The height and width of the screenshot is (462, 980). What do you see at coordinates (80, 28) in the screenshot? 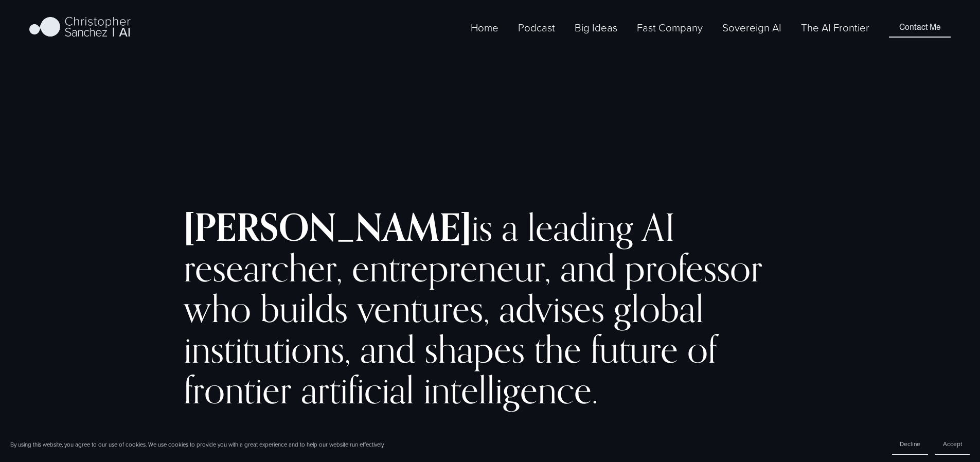
I see `img: Christopher Sanchez | AI` at bounding box center [80, 28].